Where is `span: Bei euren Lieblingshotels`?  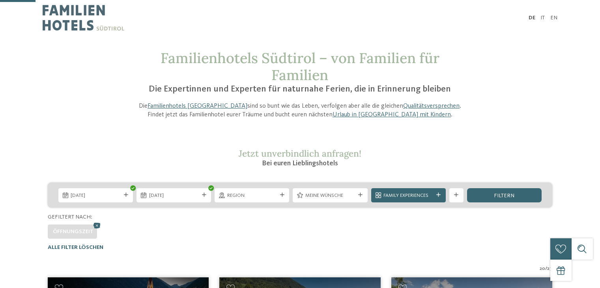
span: Bei euren Lieblingshotels is located at coordinates (300, 163).